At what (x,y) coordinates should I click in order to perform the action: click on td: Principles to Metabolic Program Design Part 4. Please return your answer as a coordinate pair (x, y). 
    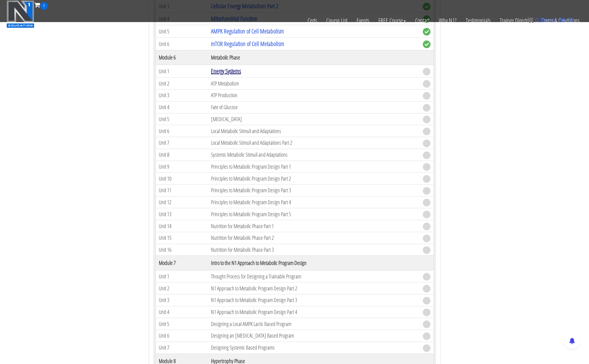
    Looking at the image, I should click on (314, 202).